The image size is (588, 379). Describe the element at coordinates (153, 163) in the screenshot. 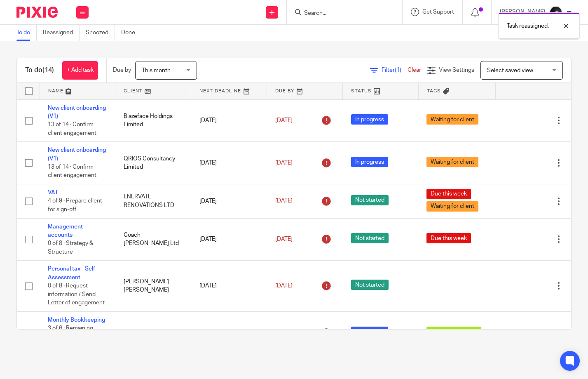

I see `td: QRIOS Consultancy Limited` at that location.